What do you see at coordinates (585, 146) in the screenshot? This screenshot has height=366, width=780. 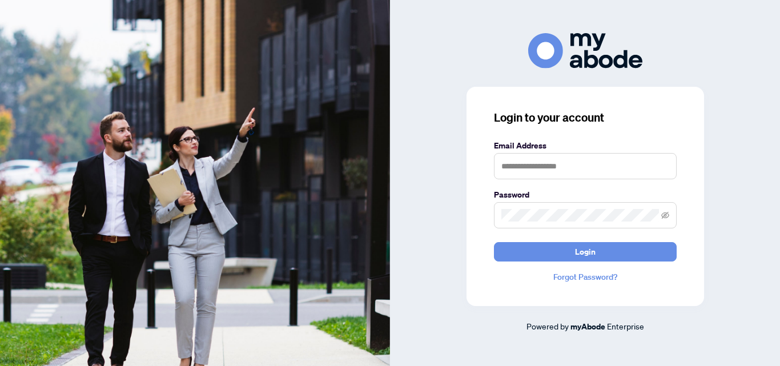 I see `label: Email Address` at bounding box center [585, 146].